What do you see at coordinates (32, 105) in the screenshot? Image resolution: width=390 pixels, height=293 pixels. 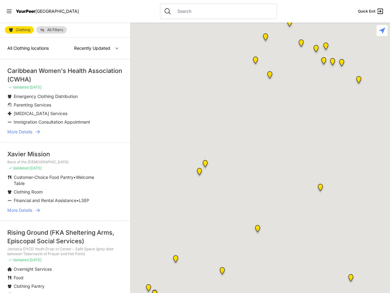 I see `span: Parenting Services` at bounding box center [32, 105].